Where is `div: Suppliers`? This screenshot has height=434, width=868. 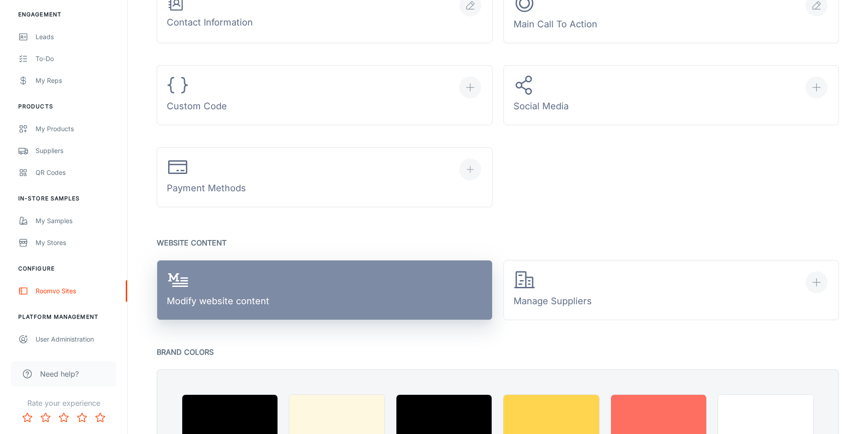
div: Suppliers is located at coordinates (76, 151).